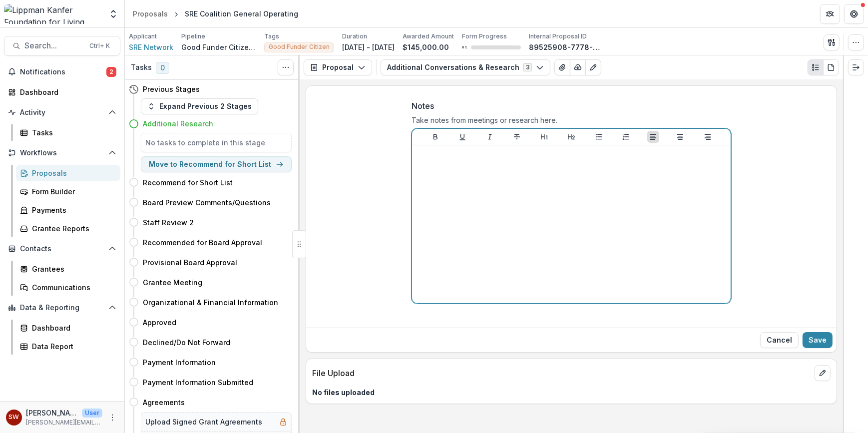 This screenshot has height=433, width=868. What do you see at coordinates (62, 153) in the screenshot?
I see `button: Open Workflows` at bounding box center [62, 153].